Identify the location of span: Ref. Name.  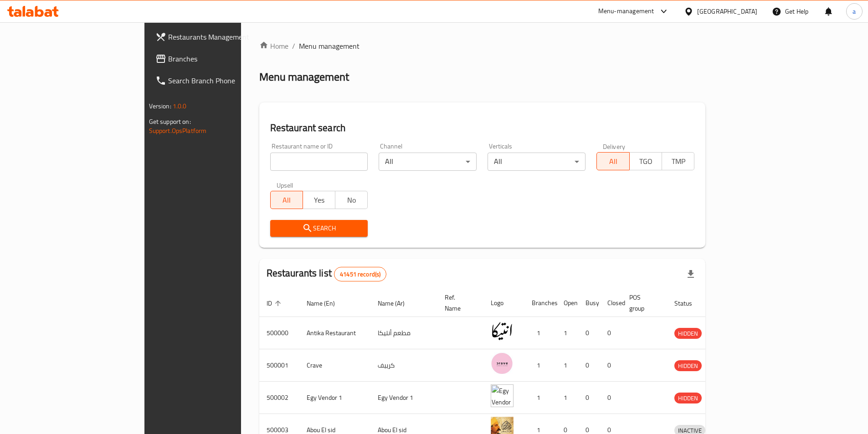
(458, 303).